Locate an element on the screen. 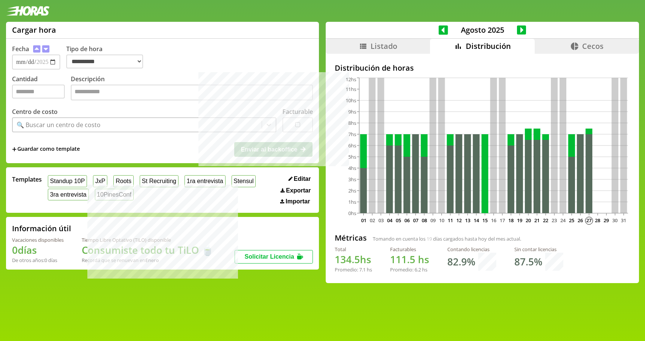 This screenshot has width=645, height=341. tspan: 1hs is located at coordinates (352, 202).